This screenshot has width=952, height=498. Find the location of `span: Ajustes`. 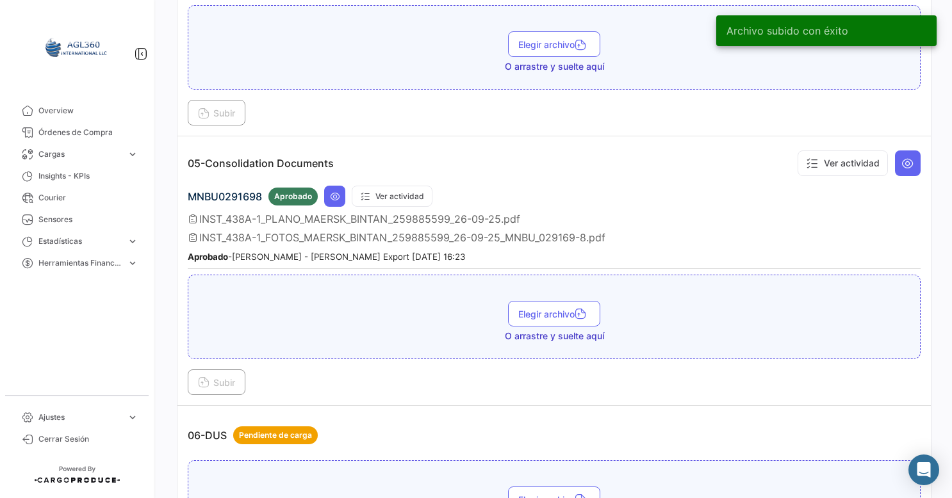

span: Ajustes is located at coordinates (80, 418).